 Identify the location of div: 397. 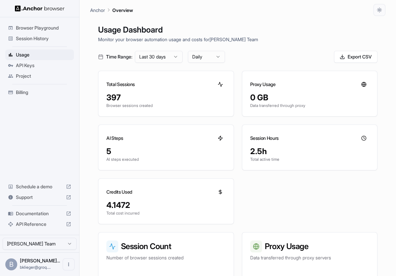
(166, 97).